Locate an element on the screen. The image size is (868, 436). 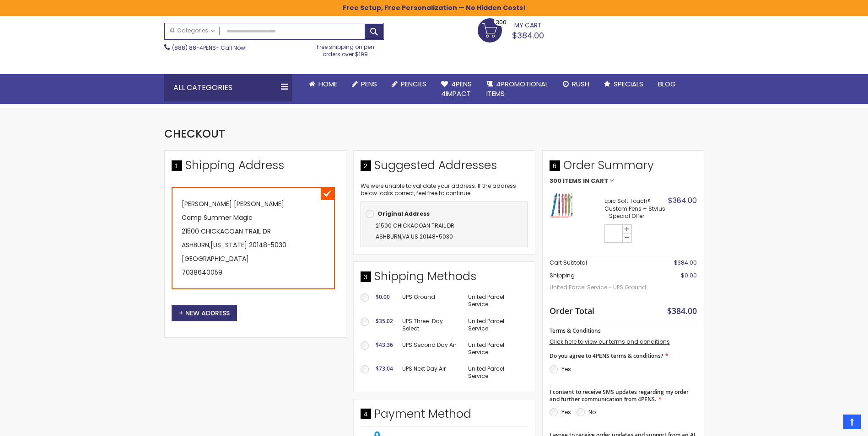
a: 7038640059 is located at coordinates (202, 272).